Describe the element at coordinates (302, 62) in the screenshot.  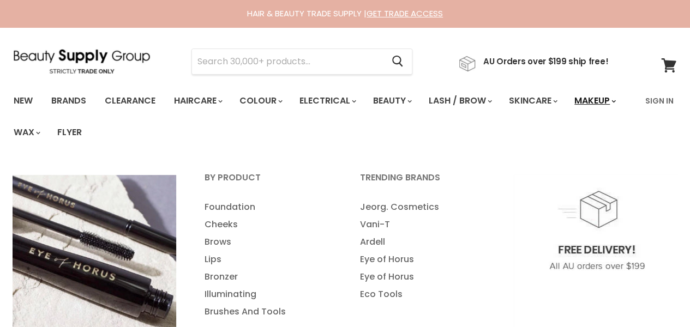
I see `form: Product` at that location.